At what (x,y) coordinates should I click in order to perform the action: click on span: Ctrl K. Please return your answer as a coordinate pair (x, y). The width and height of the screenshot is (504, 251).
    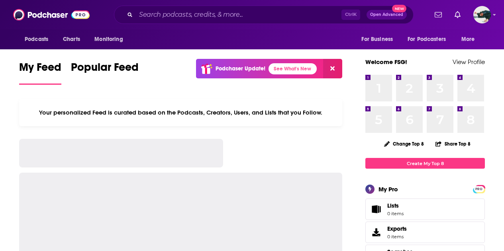
    Looking at the image, I should click on (350, 15).